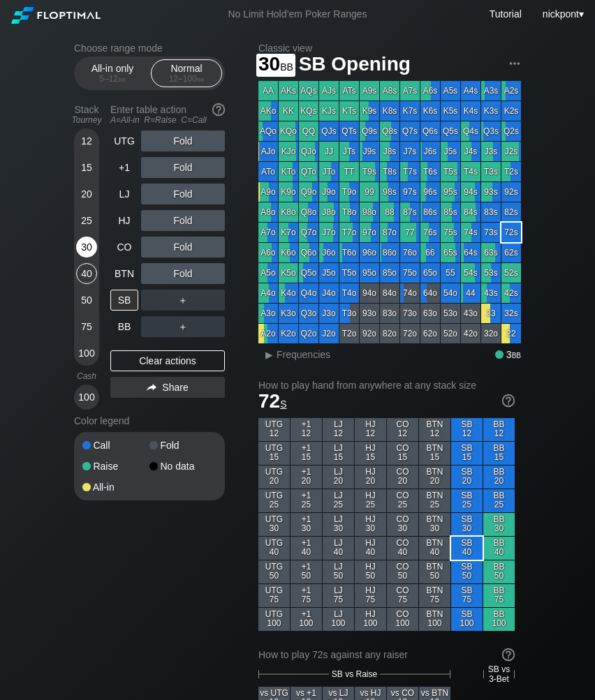 This screenshot has height=700, width=595. What do you see at coordinates (268, 333) in the screenshot?
I see `div: A2o` at bounding box center [268, 333].